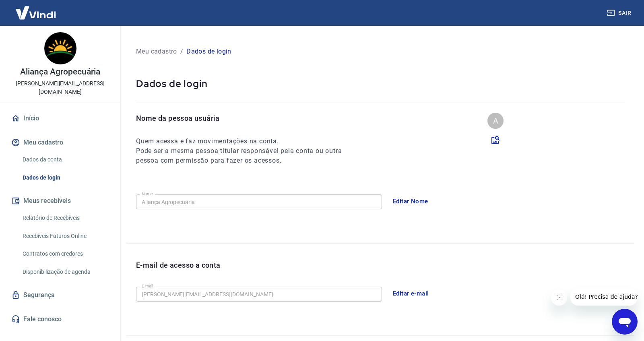 The image size is (644, 341). Describe the element at coordinates (60, 118) in the screenshot. I see `a: Início` at that location.